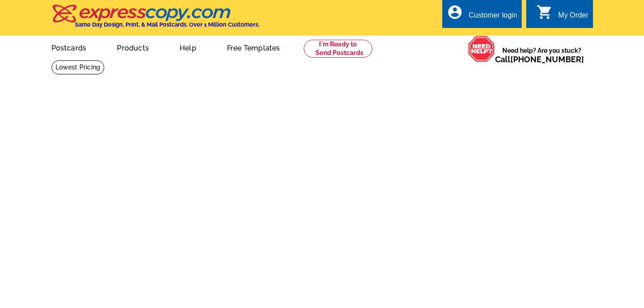 The width and height of the screenshot is (644, 308). Describe the element at coordinates (563, 16) in the screenshot. I see `a: shopping_cart My Order` at that location.